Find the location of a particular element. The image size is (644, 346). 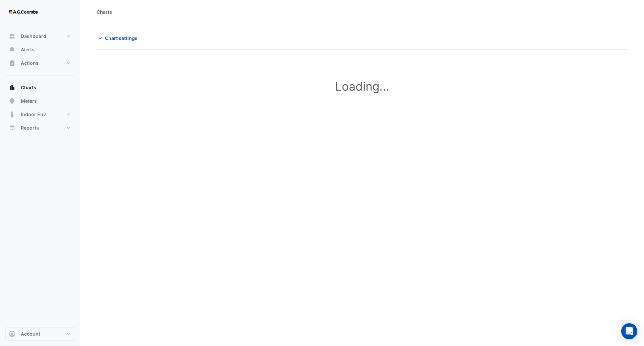

app-icon: Dashboard is located at coordinates (12, 36).